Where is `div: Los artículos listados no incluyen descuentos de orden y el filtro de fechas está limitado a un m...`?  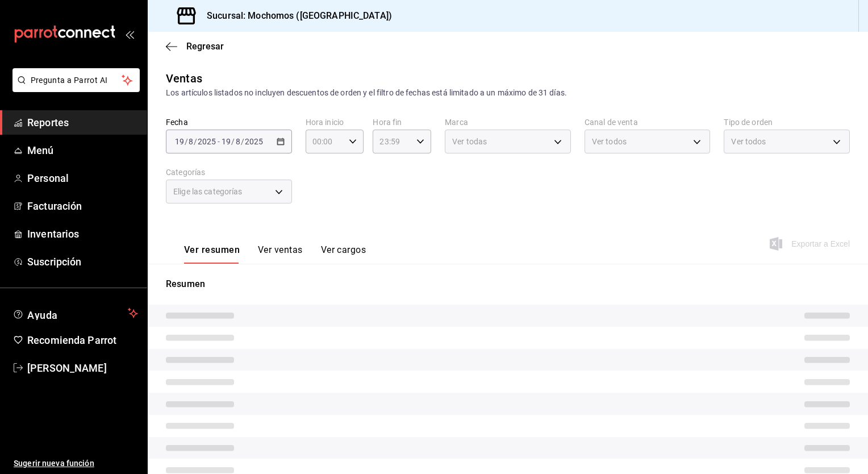 div: Los artículos listados no incluyen descuentos de orden y el filtro de fechas está limitado a un m... is located at coordinates (508, 92).